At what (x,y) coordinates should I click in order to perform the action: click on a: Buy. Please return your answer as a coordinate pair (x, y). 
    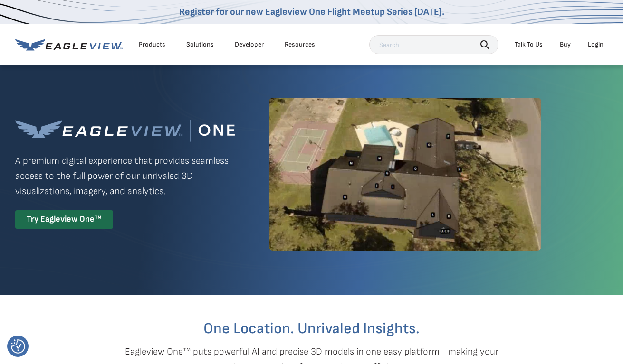
    Looking at the image, I should click on (565, 44).